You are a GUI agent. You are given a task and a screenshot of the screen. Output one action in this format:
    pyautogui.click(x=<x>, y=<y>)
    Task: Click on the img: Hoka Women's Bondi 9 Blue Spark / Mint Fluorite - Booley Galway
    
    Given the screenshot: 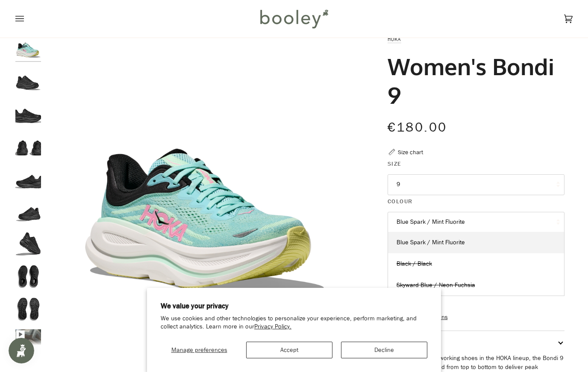 What is the action you would take?
    pyautogui.click(x=28, y=48)
    